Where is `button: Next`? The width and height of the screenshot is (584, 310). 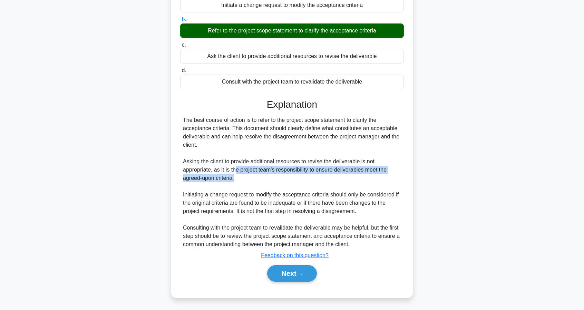 button: Next is located at coordinates (292, 274).